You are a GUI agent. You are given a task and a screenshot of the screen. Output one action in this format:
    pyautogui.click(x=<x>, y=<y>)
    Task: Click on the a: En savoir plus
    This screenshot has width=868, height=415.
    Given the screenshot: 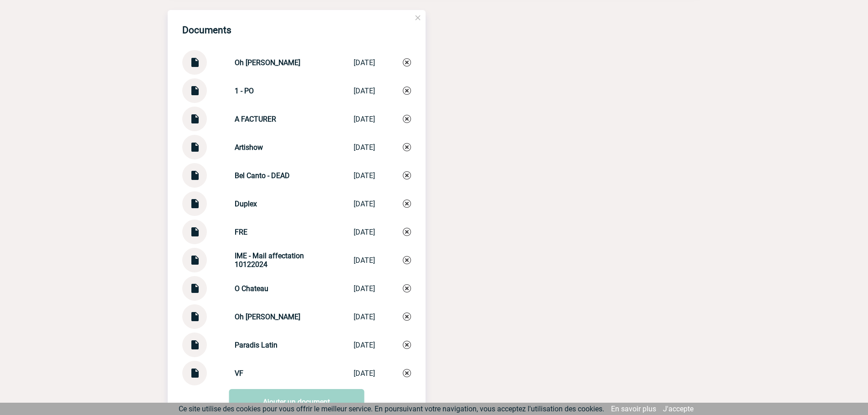 What is the action you would take?
    pyautogui.click(x=633, y=409)
    